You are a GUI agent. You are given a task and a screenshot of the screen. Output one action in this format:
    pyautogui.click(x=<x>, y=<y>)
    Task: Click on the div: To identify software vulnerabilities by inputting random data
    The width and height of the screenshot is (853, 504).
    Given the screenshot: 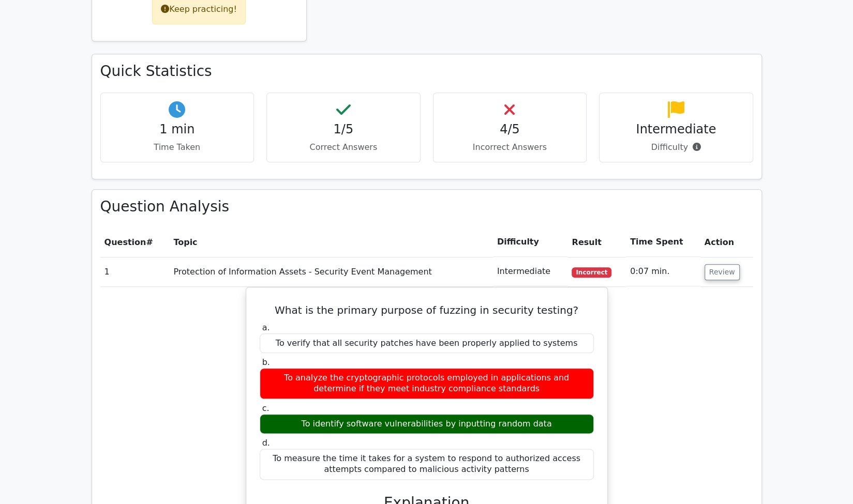 What is the action you would take?
    pyautogui.click(x=426, y=424)
    